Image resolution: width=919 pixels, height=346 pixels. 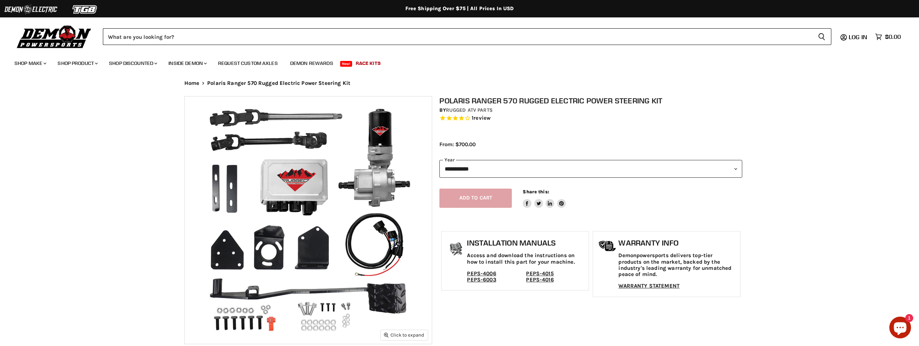 What do you see at coordinates (192, 83) in the screenshot?
I see `a: Home` at bounding box center [192, 83].